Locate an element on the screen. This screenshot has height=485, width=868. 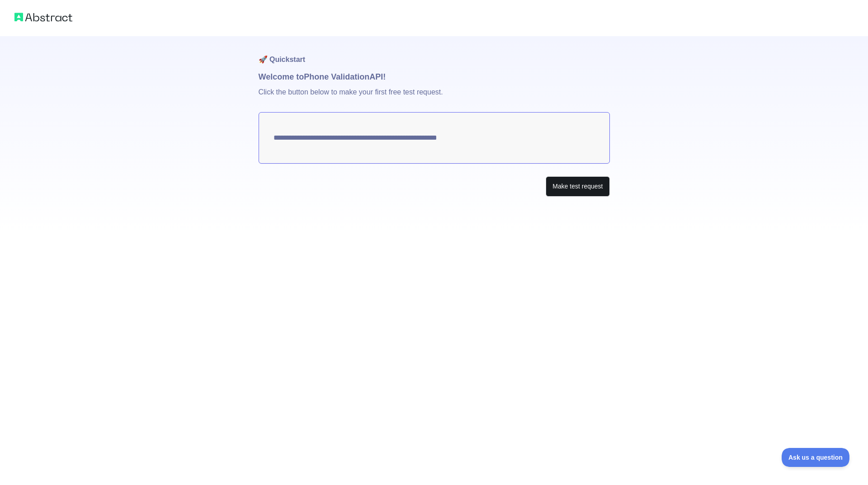
img: Abstract logo is located at coordinates (44, 18).